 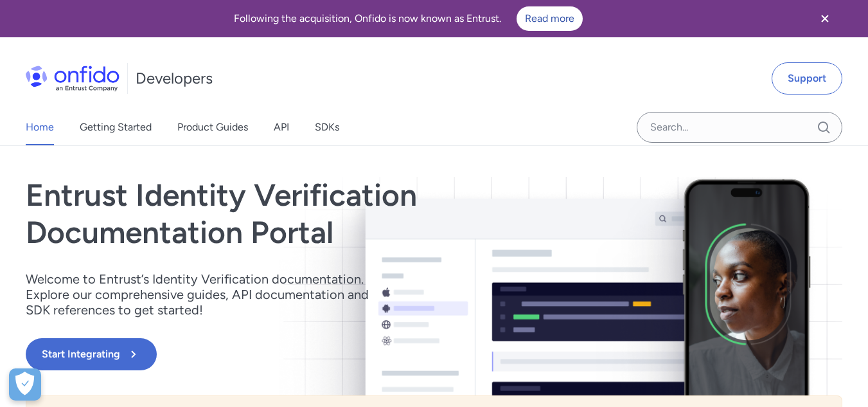 I want to click on a: Support, so click(x=807, y=78).